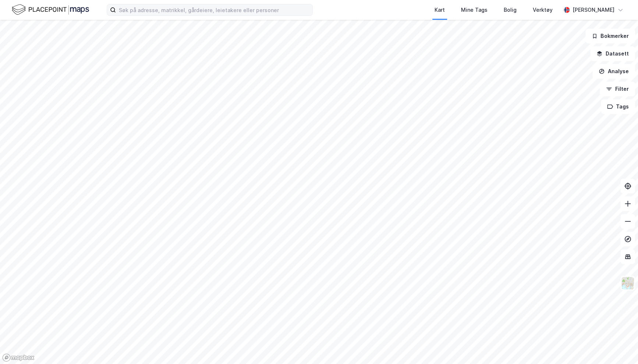  What do you see at coordinates (474, 10) in the screenshot?
I see `div: Mine Tags` at bounding box center [474, 10].